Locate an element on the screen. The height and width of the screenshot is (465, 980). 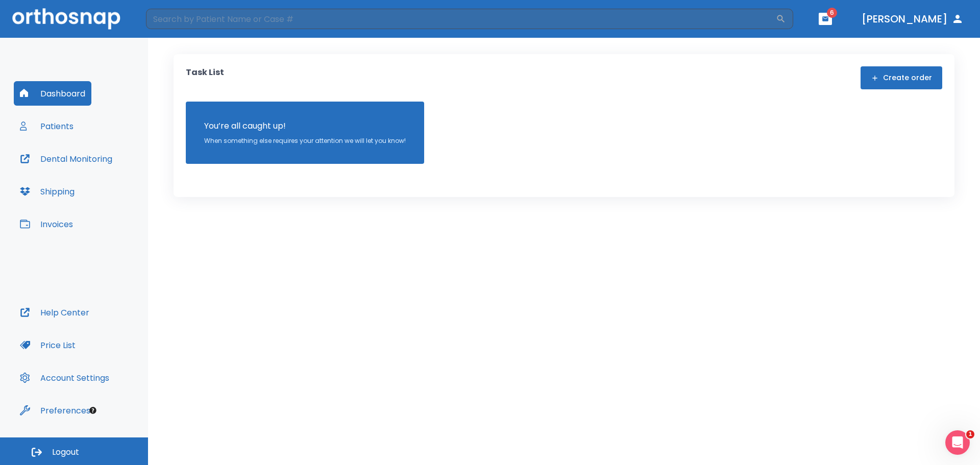
a: Dental Monitoring is located at coordinates (66, 159).